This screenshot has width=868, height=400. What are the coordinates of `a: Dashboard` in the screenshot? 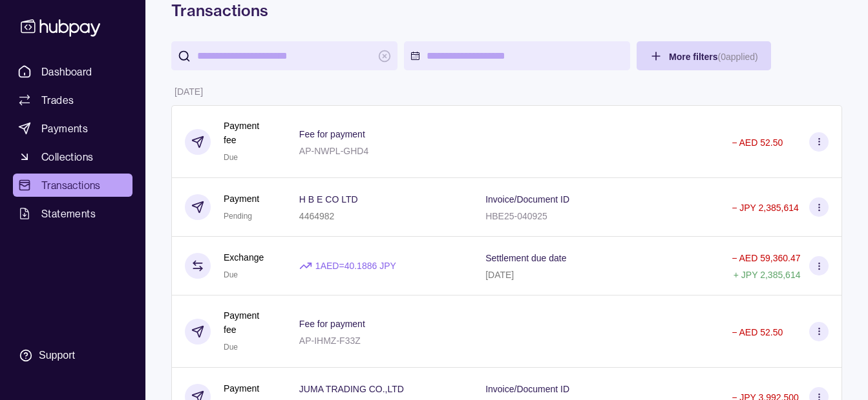 It's located at (73, 72).